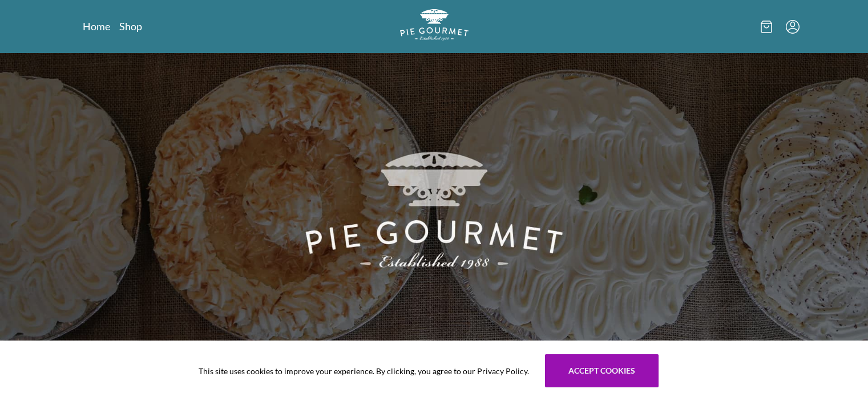 The width and height of the screenshot is (868, 401). Describe the element at coordinates (434, 26) in the screenshot. I see `a: Logo` at that location.